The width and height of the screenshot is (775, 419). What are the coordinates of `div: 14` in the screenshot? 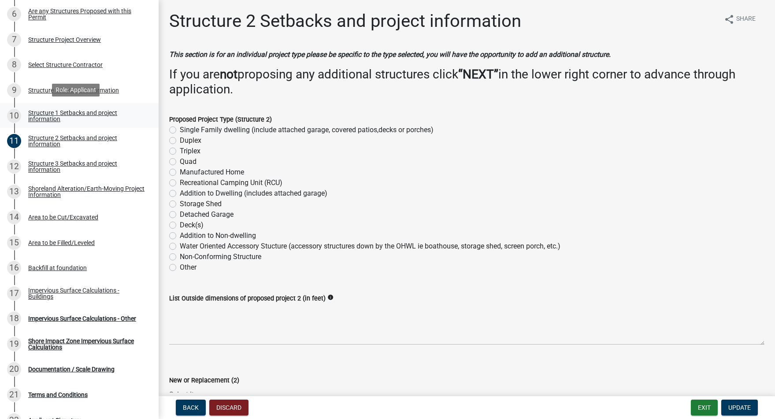 It's located at (14, 217).